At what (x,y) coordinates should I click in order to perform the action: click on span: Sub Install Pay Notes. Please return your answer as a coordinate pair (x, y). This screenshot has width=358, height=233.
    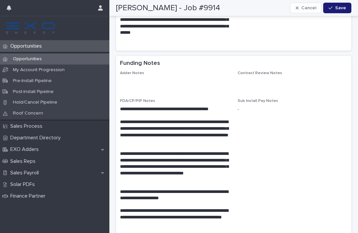
    Looking at the image, I should click on (258, 101).